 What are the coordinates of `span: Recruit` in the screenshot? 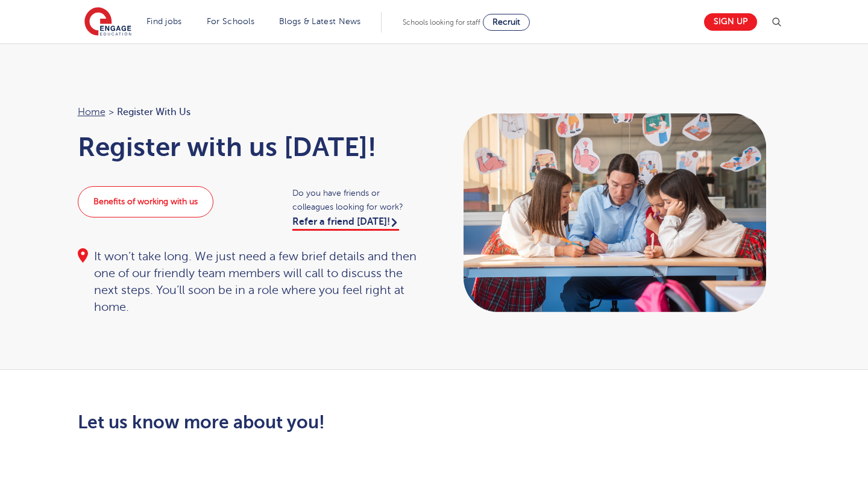 It's located at (506, 21).